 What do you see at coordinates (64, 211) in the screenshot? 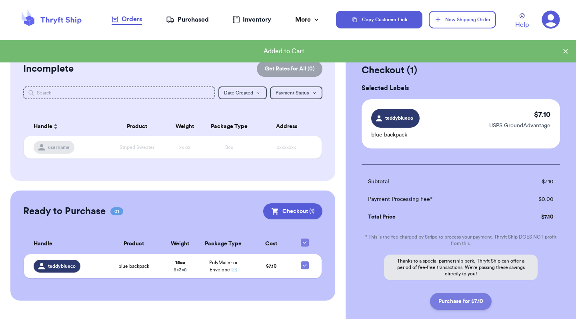
I see `h2: Ready to Purchase` at bounding box center [64, 211].